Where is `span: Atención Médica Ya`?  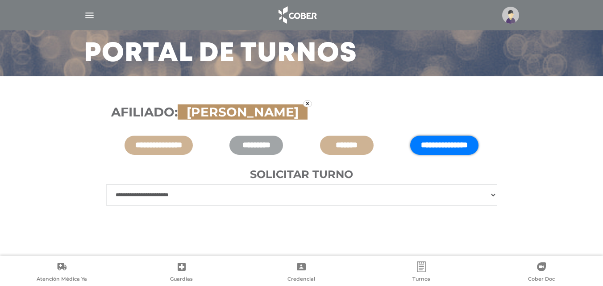 span: Atención Médica Ya is located at coordinates (62, 280).